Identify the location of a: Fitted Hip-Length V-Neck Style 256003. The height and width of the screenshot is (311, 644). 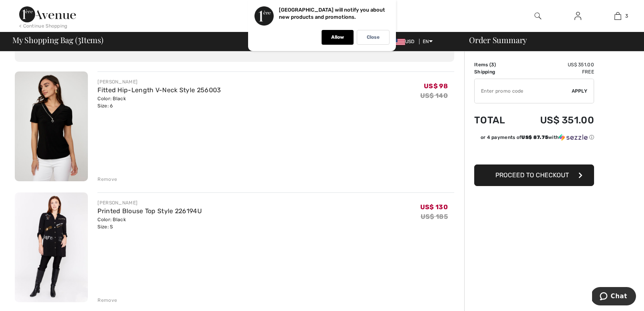
(159, 90).